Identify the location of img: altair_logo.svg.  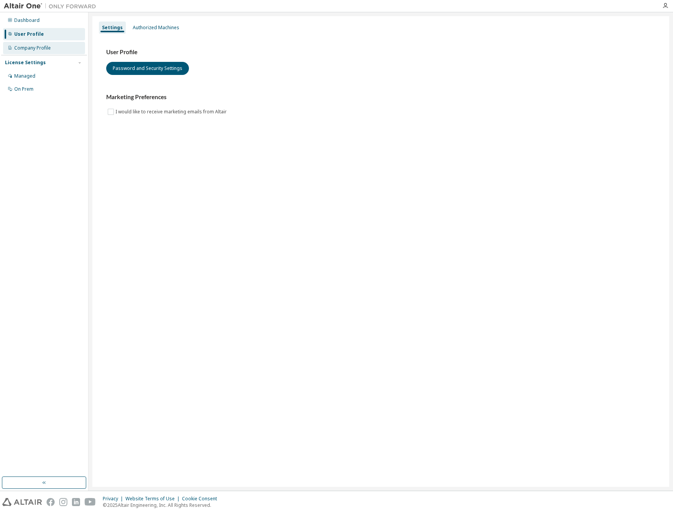
(22, 502).